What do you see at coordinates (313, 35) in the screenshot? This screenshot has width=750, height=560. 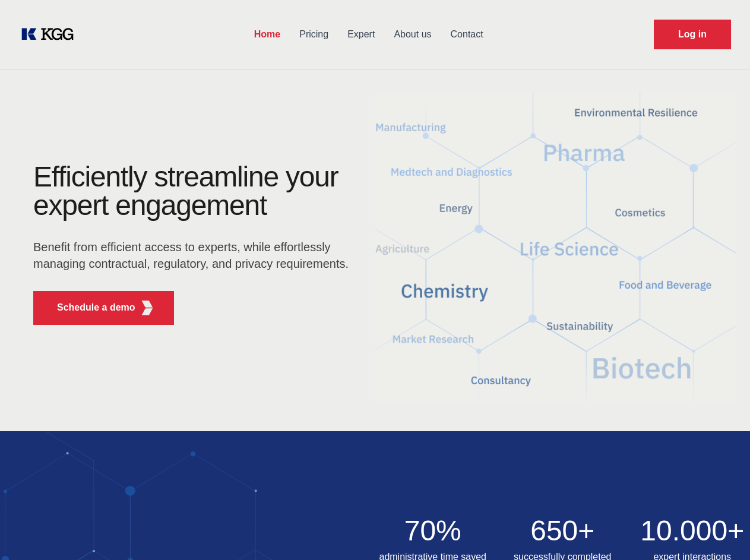 I see `a: Pricing` at bounding box center [313, 35].